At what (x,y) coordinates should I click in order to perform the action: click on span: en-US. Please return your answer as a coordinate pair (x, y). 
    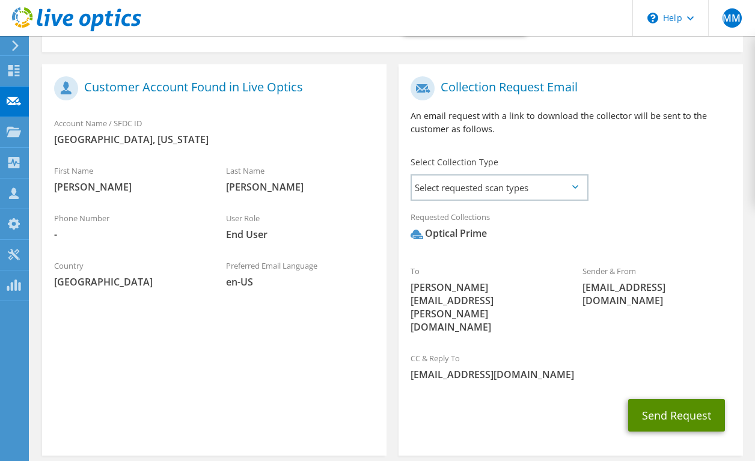
    Looking at the image, I should click on (300, 282).